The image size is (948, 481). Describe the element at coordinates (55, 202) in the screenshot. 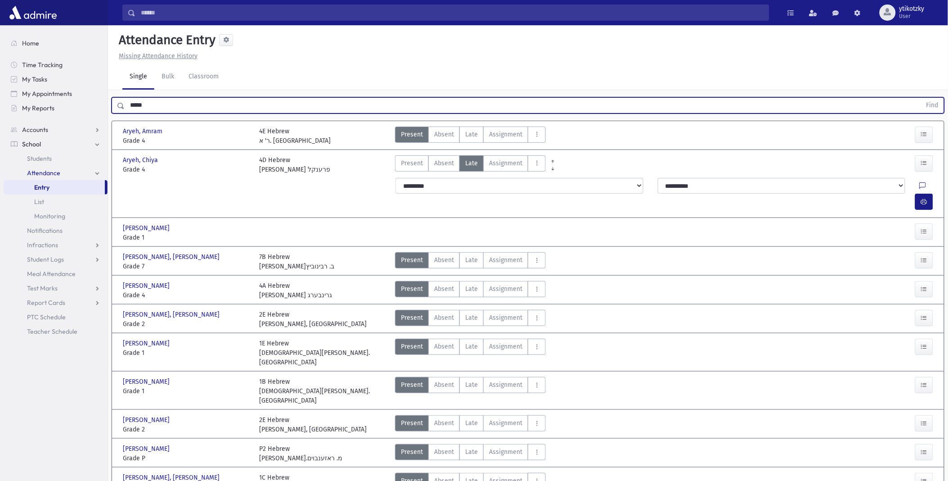

I see `a: List` at that location.